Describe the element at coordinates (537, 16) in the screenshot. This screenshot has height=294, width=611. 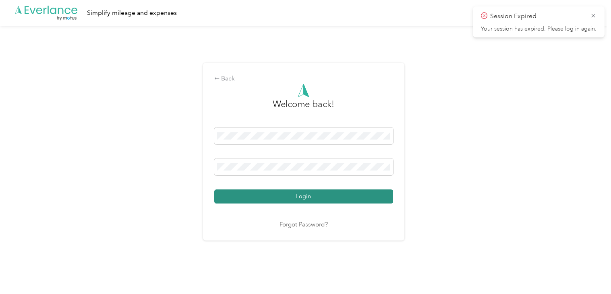
I see `p: Session Expired` at that location.